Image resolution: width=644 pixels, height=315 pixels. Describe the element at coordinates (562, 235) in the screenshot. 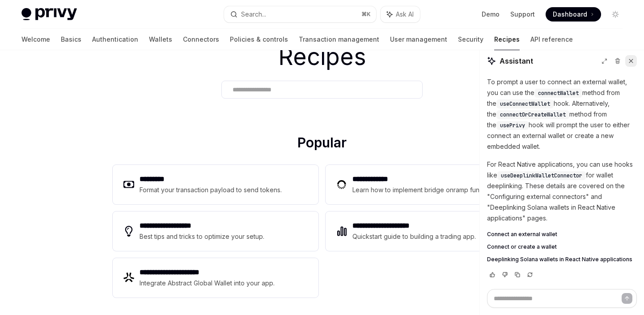

I see `a: Connect an external wallet` at that location.